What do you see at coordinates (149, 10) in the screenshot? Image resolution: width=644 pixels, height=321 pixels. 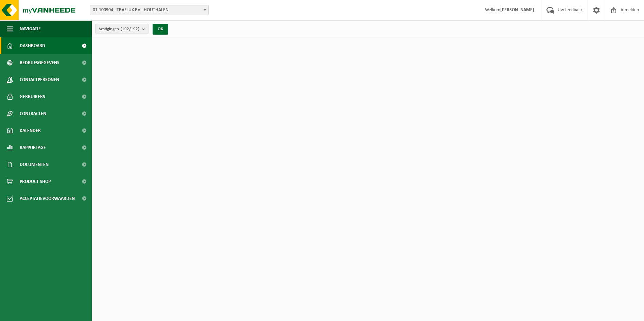 I see `span: 01-100904 - TRAFLUX BV - HOUTHALEN` at bounding box center [149, 10].